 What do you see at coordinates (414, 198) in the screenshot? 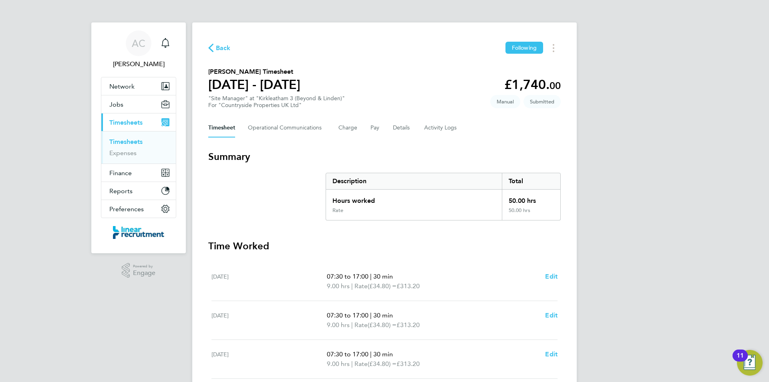
I see `div: Hours worked` at bounding box center [414, 198].